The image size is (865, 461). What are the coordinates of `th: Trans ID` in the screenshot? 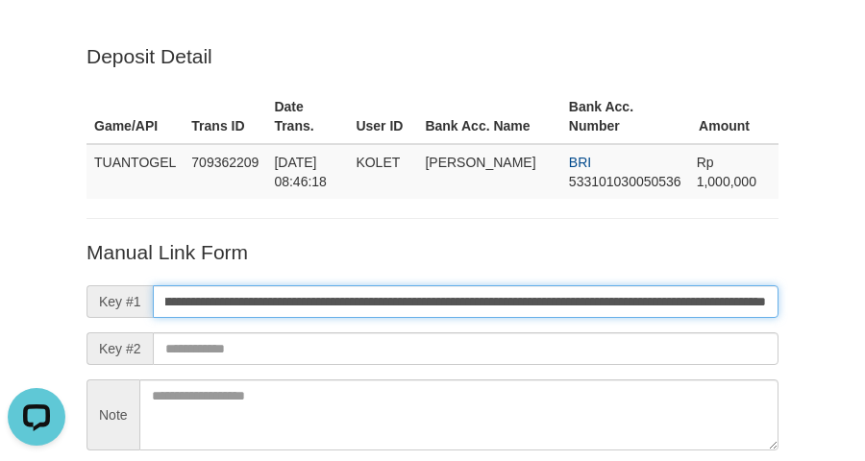 It's located at (225, 116).